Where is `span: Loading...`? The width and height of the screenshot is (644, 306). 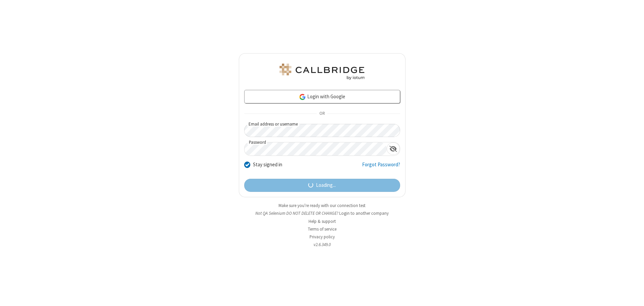
span: Loading... is located at coordinates (326, 185).